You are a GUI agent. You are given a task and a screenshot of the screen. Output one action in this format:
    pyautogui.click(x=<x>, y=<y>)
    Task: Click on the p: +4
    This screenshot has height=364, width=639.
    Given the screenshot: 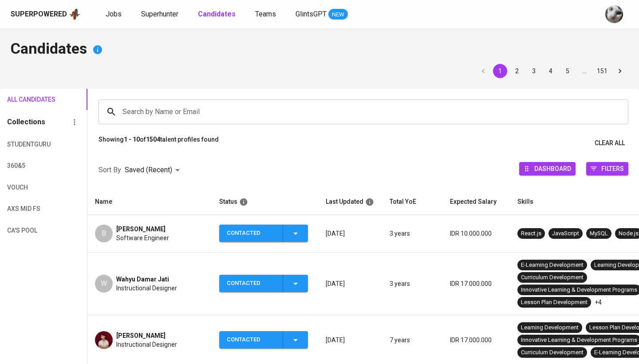 What is the action you would take?
    pyautogui.click(x=598, y=302)
    